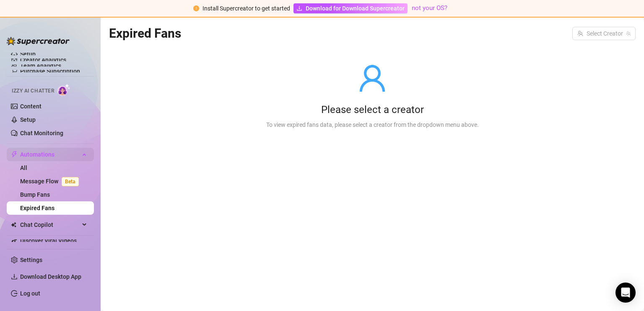  Describe the element at coordinates (38, 41) in the screenshot. I see `img: logo-BBDzfeDw.svg` at that location.